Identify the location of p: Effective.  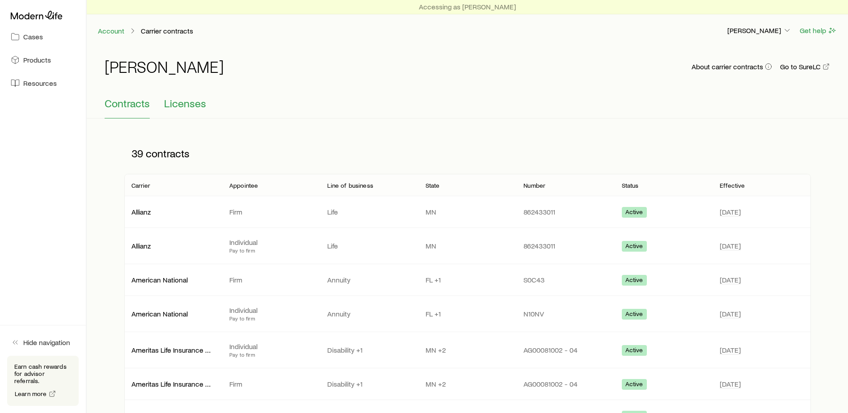
(732, 185).